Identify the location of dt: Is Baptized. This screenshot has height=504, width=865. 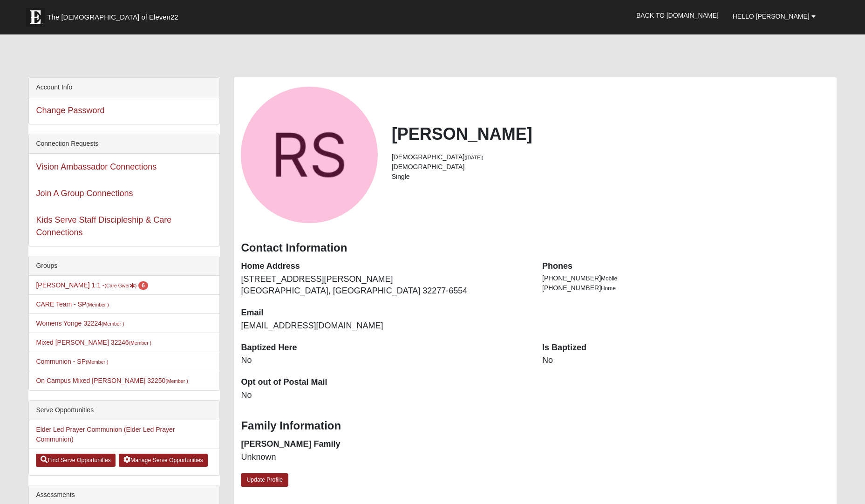
(686, 348).